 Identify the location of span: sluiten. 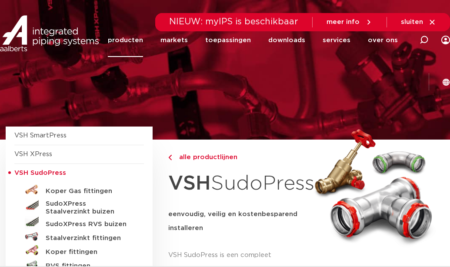
(411, 22).